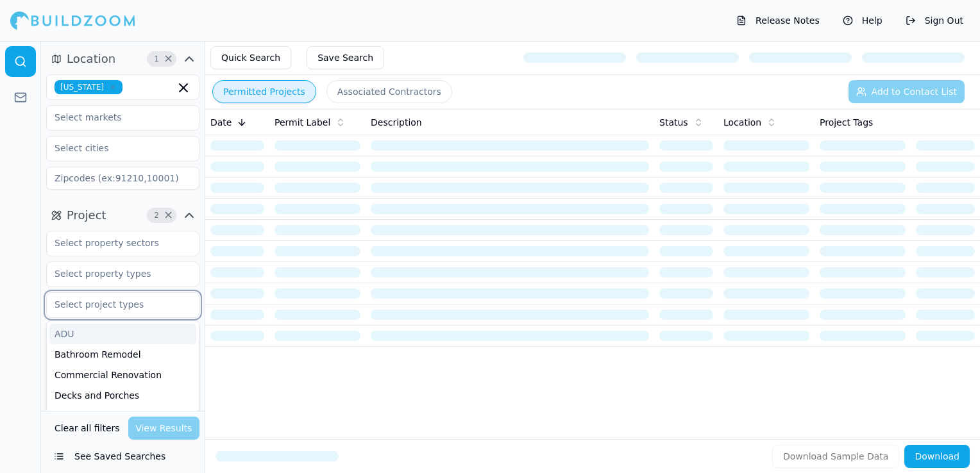  What do you see at coordinates (87, 428) in the screenshot?
I see `button: Clear all filters` at bounding box center [87, 428].